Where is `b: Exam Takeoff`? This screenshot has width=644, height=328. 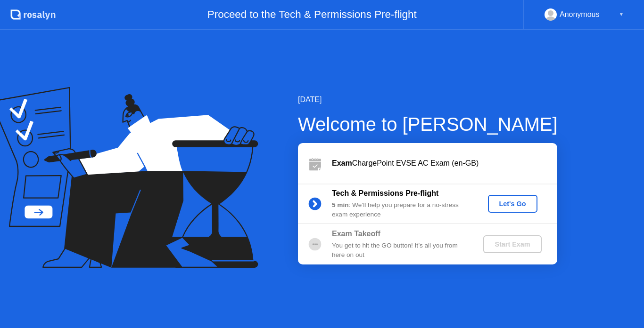
b: Exam Takeoff is located at coordinates (356, 234).